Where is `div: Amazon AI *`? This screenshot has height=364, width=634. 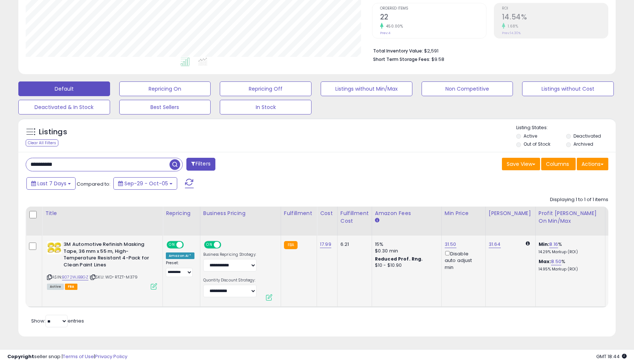
div: Amazon AI * is located at coordinates (180, 256).